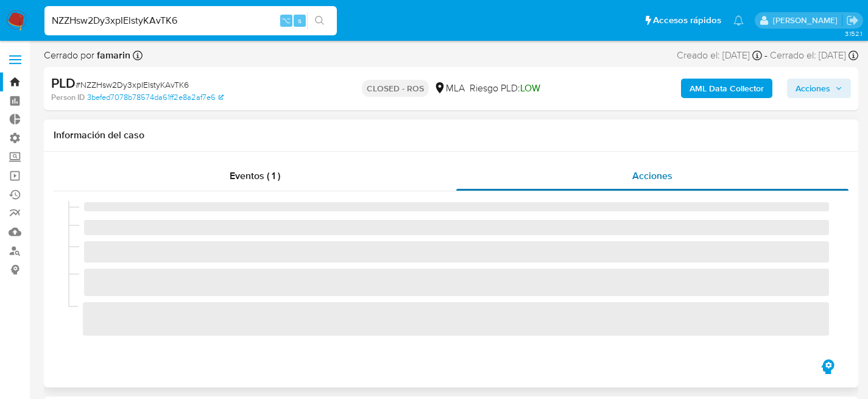 This screenshot has width=868, height=399. Describe the element at coordinates (530, 88) in the screenshot. I see `span: LOW` at that location.